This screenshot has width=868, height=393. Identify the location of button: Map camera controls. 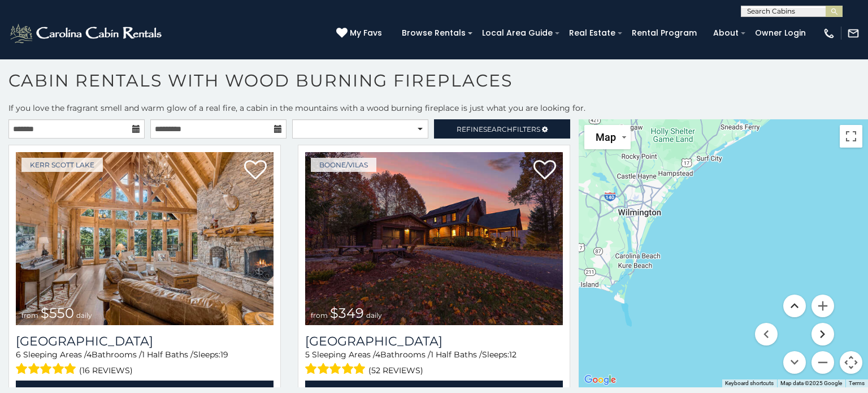
(851, 362).